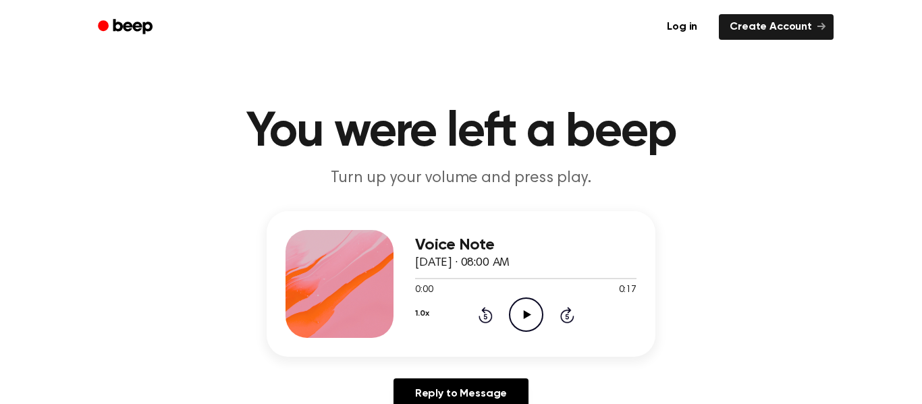  I want to click on a: Create Account, so click(776, 27).